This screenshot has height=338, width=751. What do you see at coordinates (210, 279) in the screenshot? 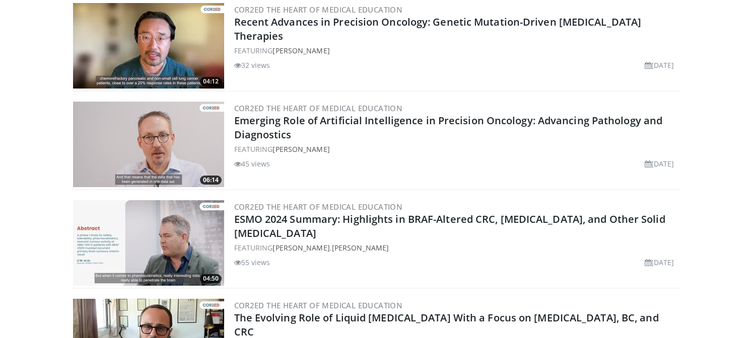
I see `span: 04:50` at bounding box center [210, 279].